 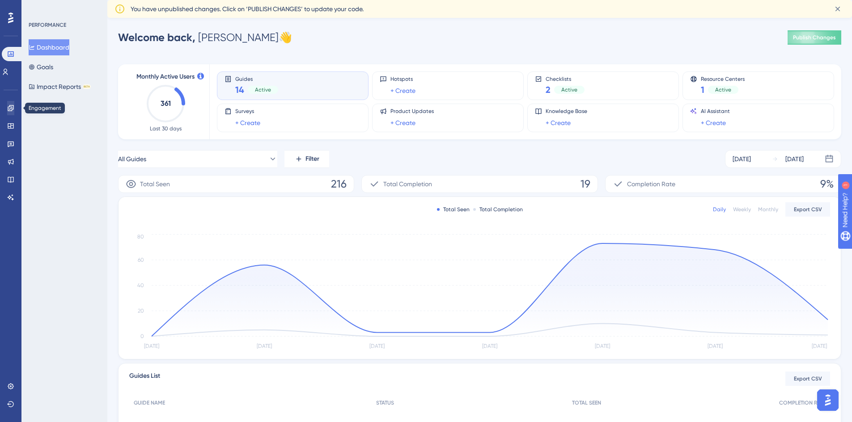 What do you see at coordinates (140, 286) in the screenshot?
I see `tspan: 40` at bounding box center [140, 286].